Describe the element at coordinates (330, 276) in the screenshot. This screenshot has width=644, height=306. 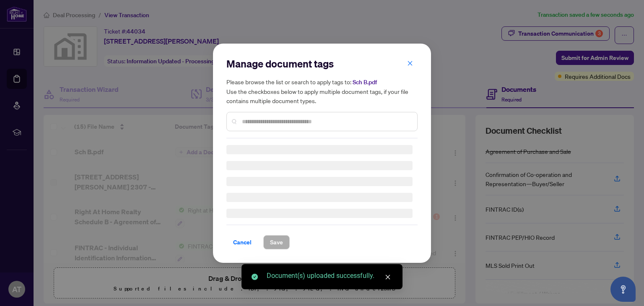
I see `div: Document(s) uploaded successfully.` at that location.